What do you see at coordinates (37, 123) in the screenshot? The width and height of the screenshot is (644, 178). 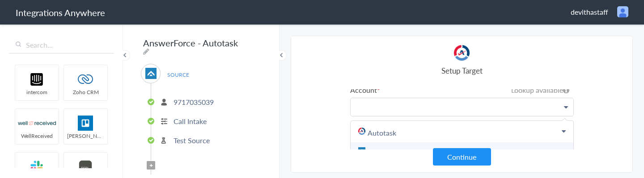 I see `img: wr-logo.svg` at bounding box center [37, 123].